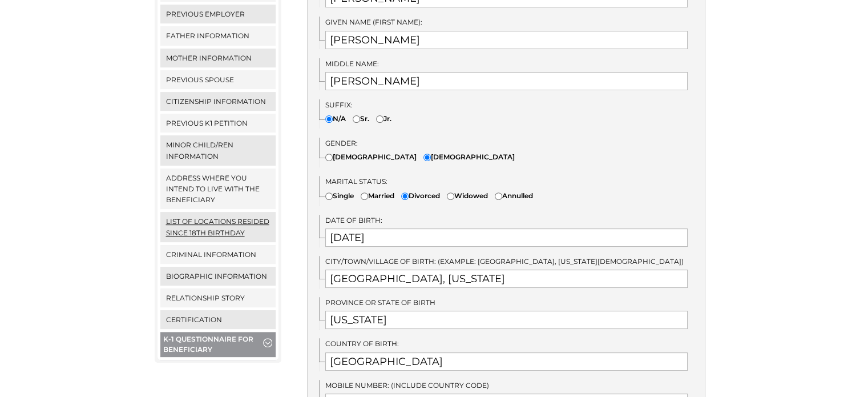 Image resolution: width=868 pixels, height=397 pixels. I want to click on a: Criminal Information, so click(218, 254).